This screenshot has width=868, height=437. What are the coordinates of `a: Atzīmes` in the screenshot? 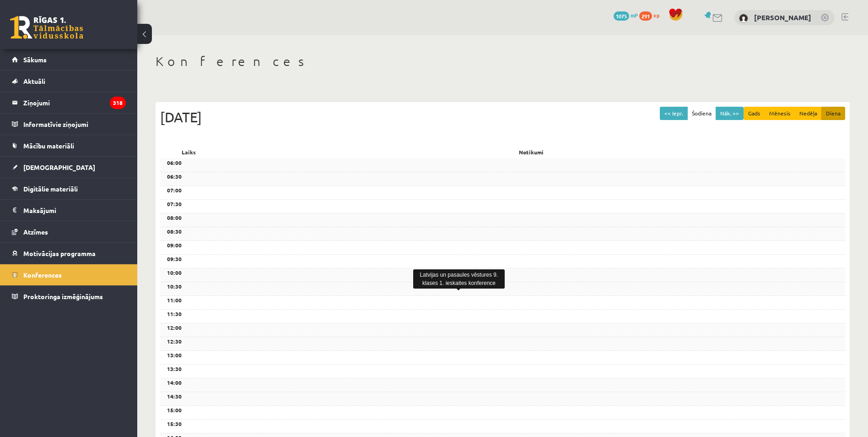 It's located at (69, 232).